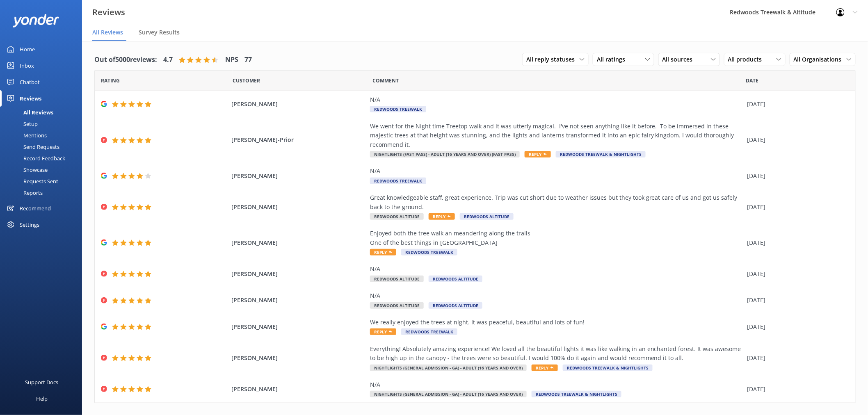  Describe the element at coordinates (613, 59) in the screenshot. I see `span: All ratings` at that location.